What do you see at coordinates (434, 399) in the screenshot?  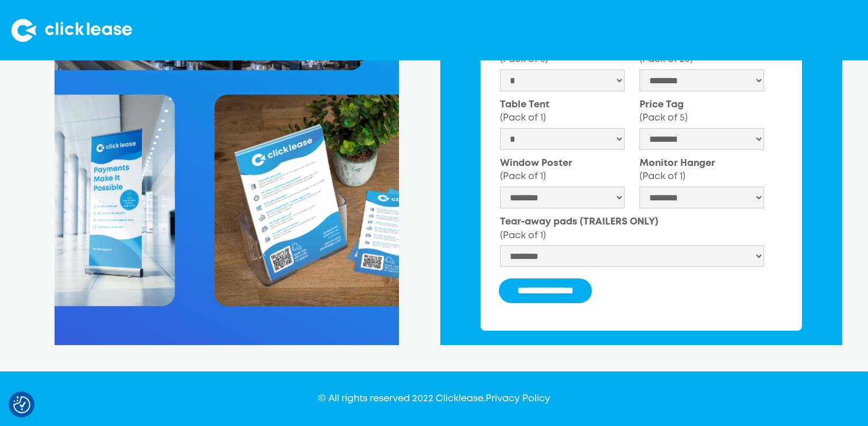 I see `div: © All rights reserved 2022 Clicklease.` at bounding box center [434, 399].